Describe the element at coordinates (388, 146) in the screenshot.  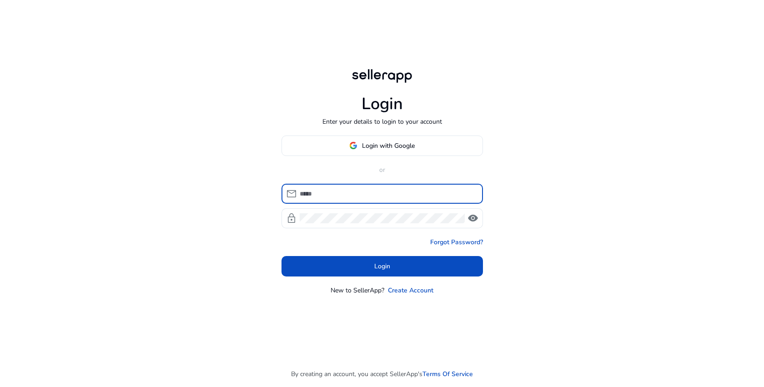
I see `span: Login with Google` at that location.